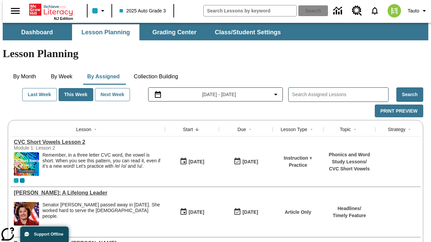  Describe the element at coordinates (248, 32) in the screenshot. I see `button: Class/Student Settings` at that location.